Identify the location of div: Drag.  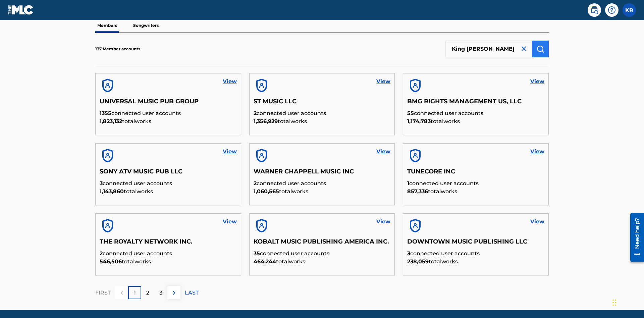
(615, 303).